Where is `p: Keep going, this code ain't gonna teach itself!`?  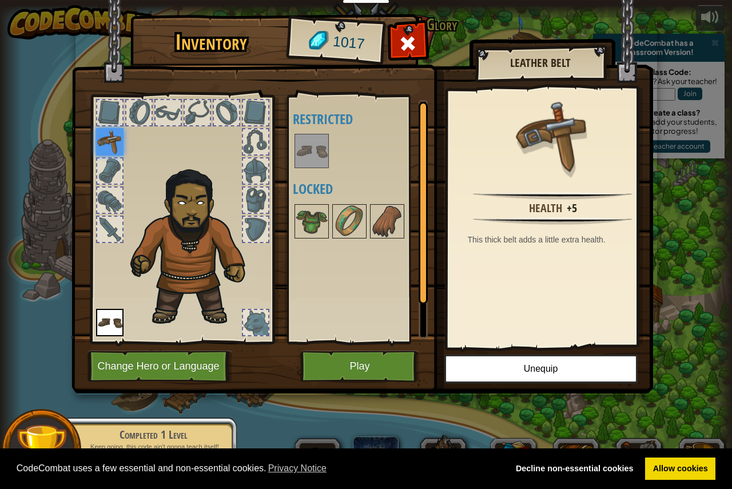
p: Keep going, this code ain't gonna teach itself! is located at coordinates (153, 447).